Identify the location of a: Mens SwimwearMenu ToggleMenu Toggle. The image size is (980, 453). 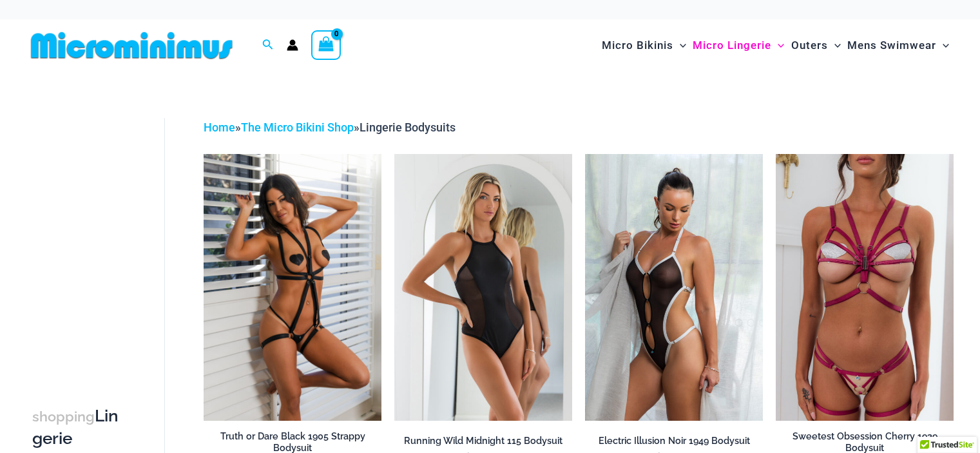
(898, 45).